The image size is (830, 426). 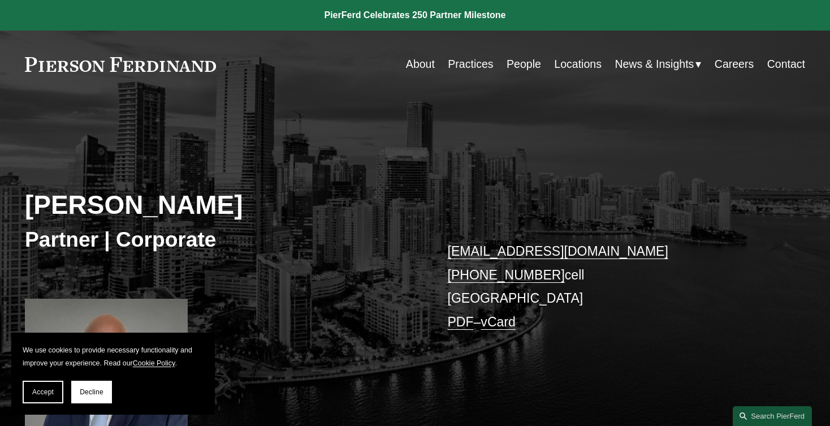 What do you see at coordinates (772, 415) in the screenshot?
I see `a: Search this site` at bounding box center [772, 415].